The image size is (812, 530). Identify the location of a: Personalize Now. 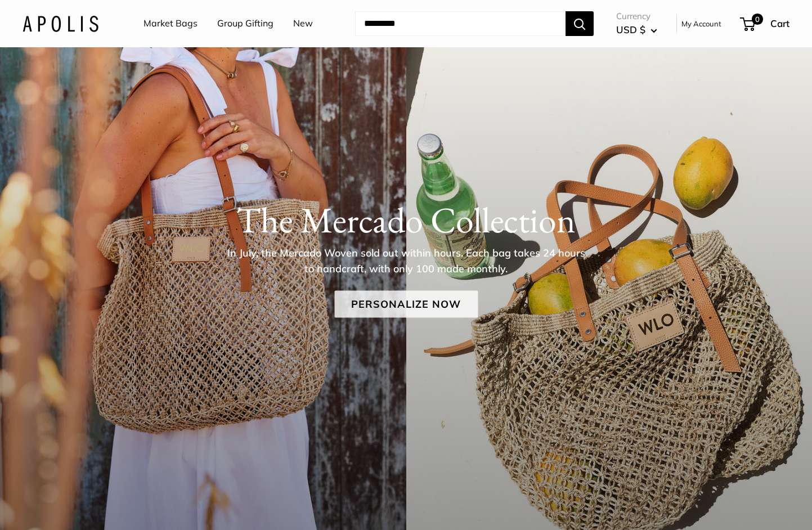
(406, 304).